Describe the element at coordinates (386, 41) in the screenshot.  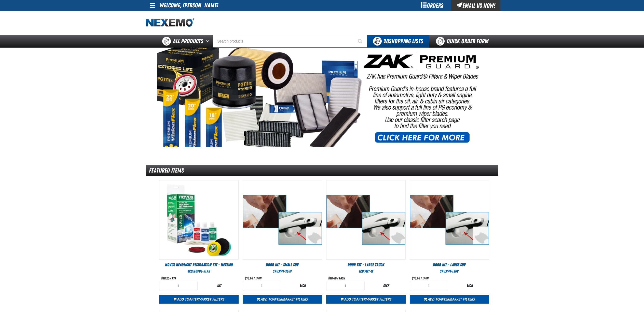
I see `strong: 28` at that location.